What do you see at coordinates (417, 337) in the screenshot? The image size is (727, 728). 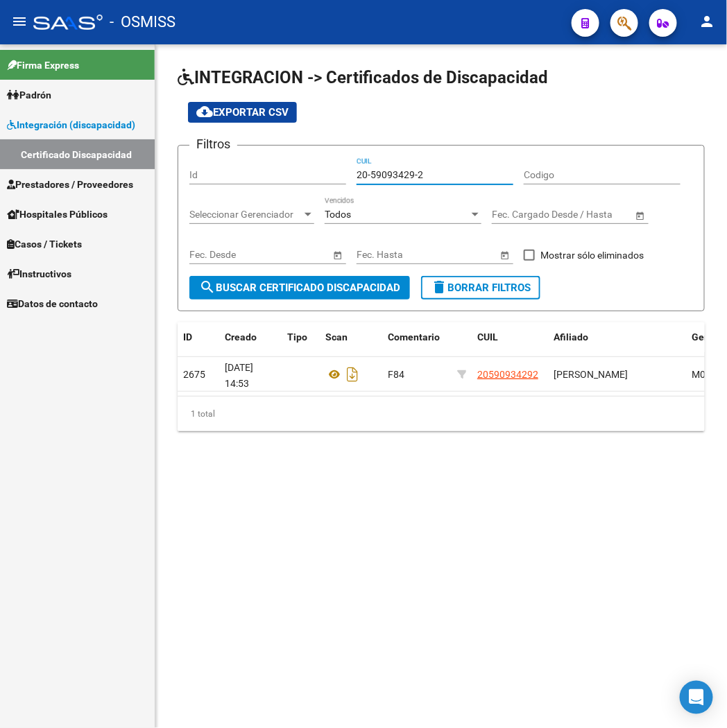 I see `datatable-header-cell: Comentario` at bounding box center [417, 337].